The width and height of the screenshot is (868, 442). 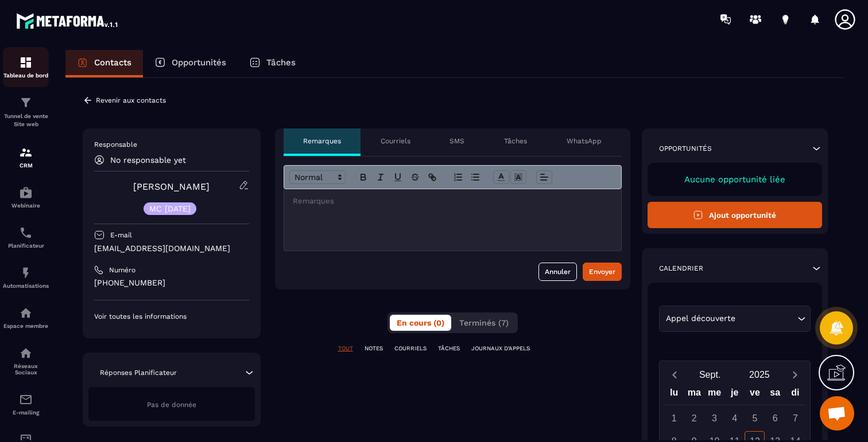 What do you see at coordinates (714, 395) in the screenshot?
I see `div: me` at bounding box center [714, 395].